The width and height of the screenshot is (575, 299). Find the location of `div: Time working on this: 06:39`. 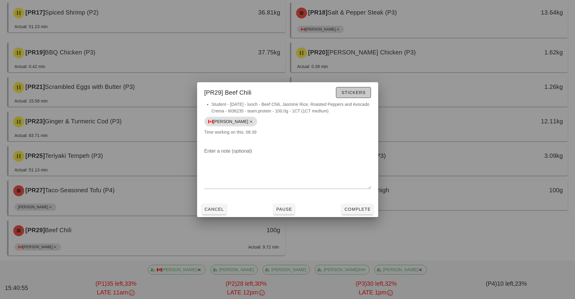

div: Time working on this: 06:39 is located at coordinates (288, 121).